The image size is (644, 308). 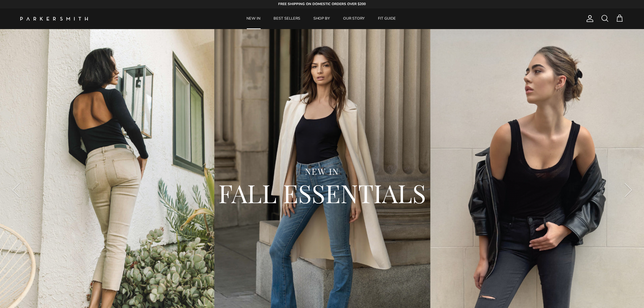 What do you see at coordinates (54, 19) in the screenshot?
I see `img: Parker Smith` at bounding box center [54, 19].